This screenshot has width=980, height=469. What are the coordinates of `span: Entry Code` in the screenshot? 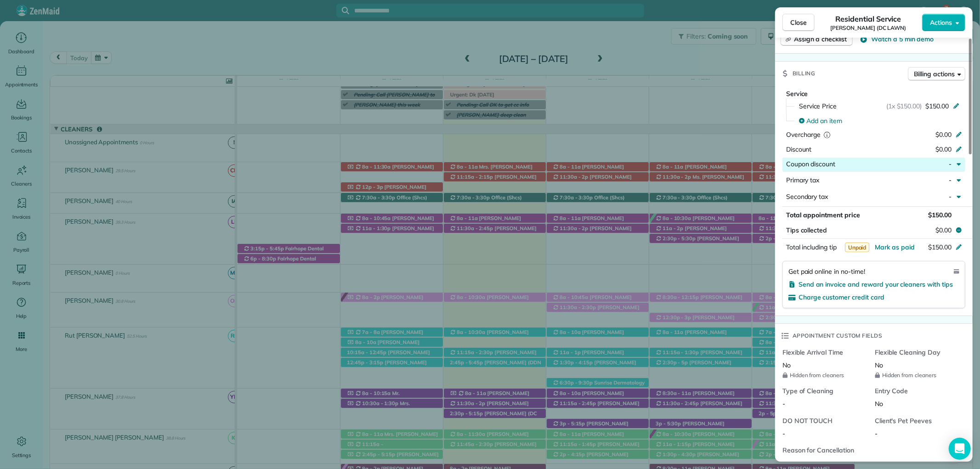 It's located at (918, 391).